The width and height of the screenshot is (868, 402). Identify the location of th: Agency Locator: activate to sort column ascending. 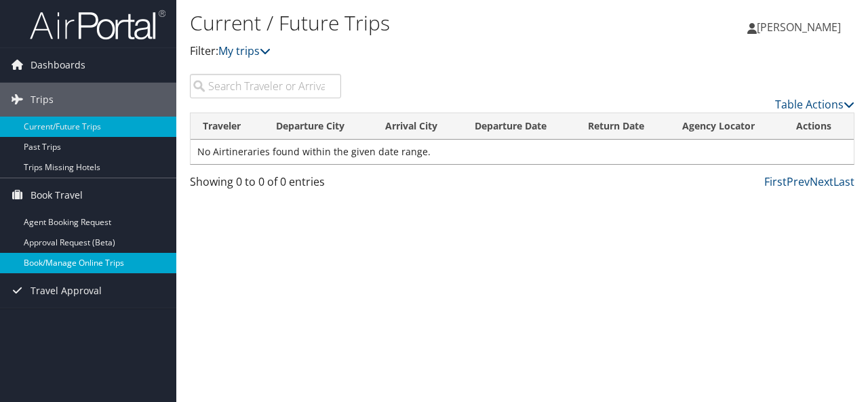
(727, 126).